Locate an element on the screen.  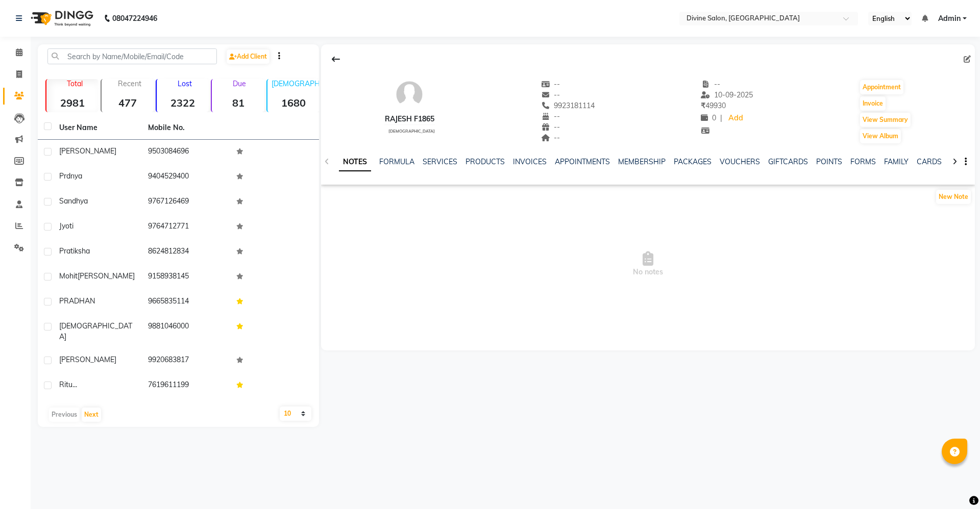
a: NOTES is located at coordinates (355, 162).